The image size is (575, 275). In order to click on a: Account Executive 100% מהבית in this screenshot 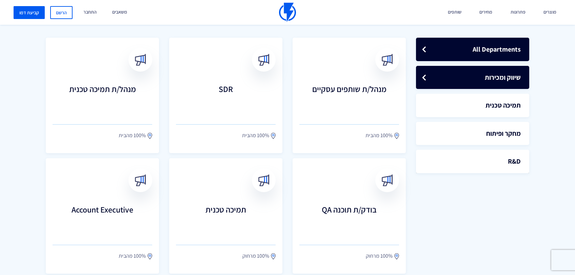, I will do `click(102, 216)`.